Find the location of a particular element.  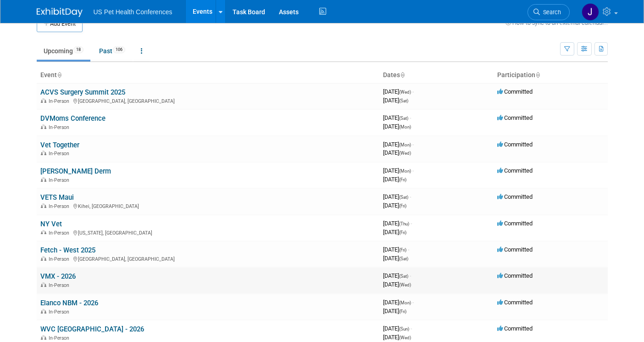

span: (Sun) is located at coordinates (404, 329).